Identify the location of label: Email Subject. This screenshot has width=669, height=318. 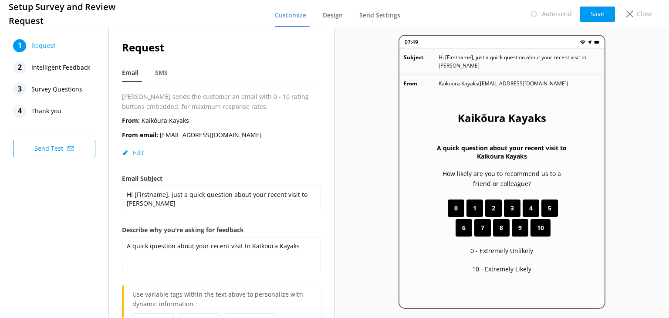
(221, 179).